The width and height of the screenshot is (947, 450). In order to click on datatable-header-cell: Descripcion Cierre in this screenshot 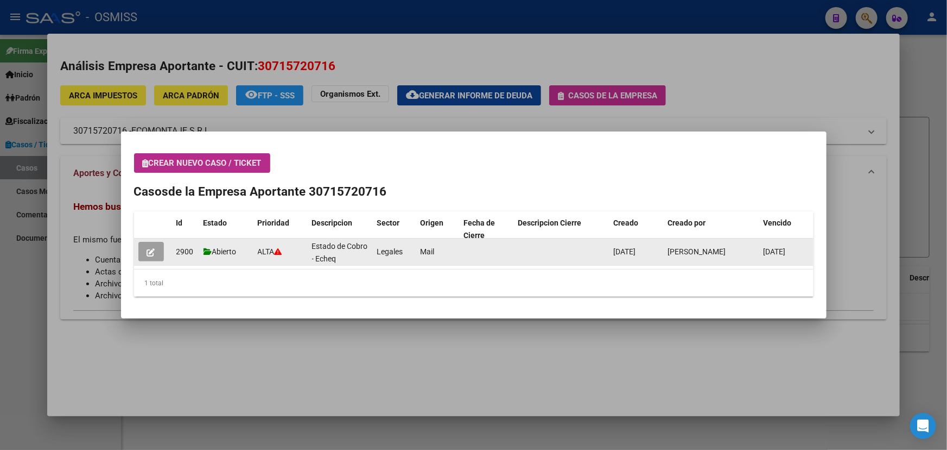, I will do `click(562, 229)`.